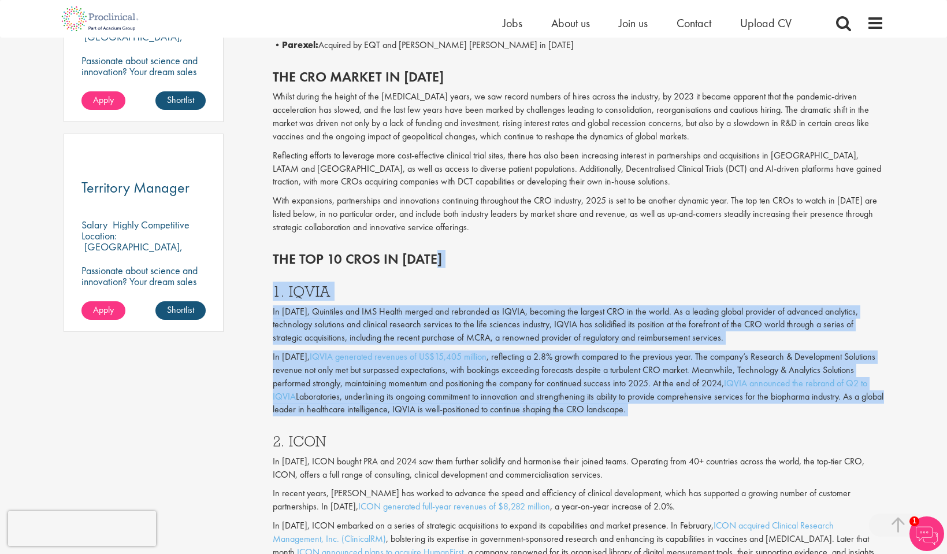 This screenshot has height=554, width=947. I want to click on a: Join us, so click(633, 23).